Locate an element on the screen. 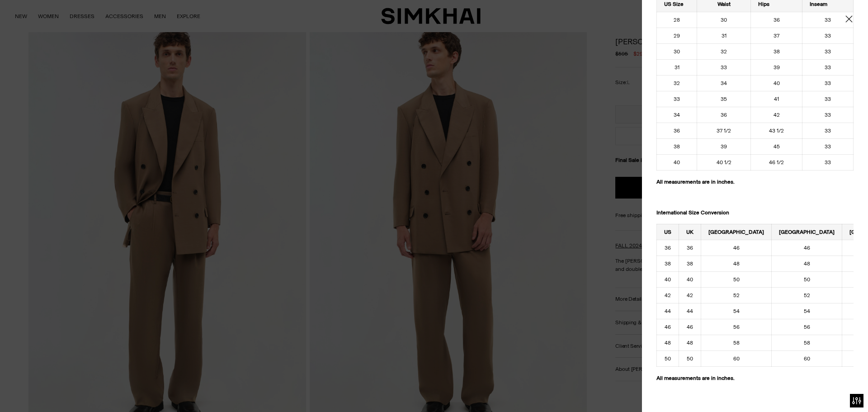 This screenshot has width=868, height=412. td: 37 is located at coordinates (776, 35).